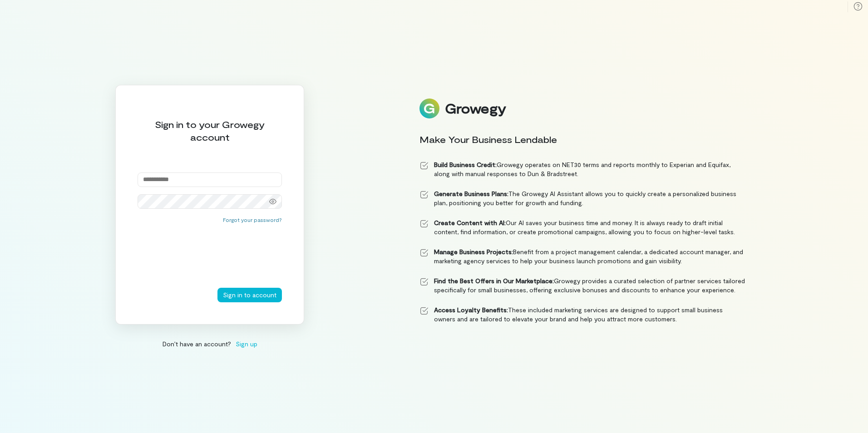  What do you see at coordinates (471, 310) in the screenshot?
I see `strong: Access Loyalty Benefits:` at bounding box center [471, 310].